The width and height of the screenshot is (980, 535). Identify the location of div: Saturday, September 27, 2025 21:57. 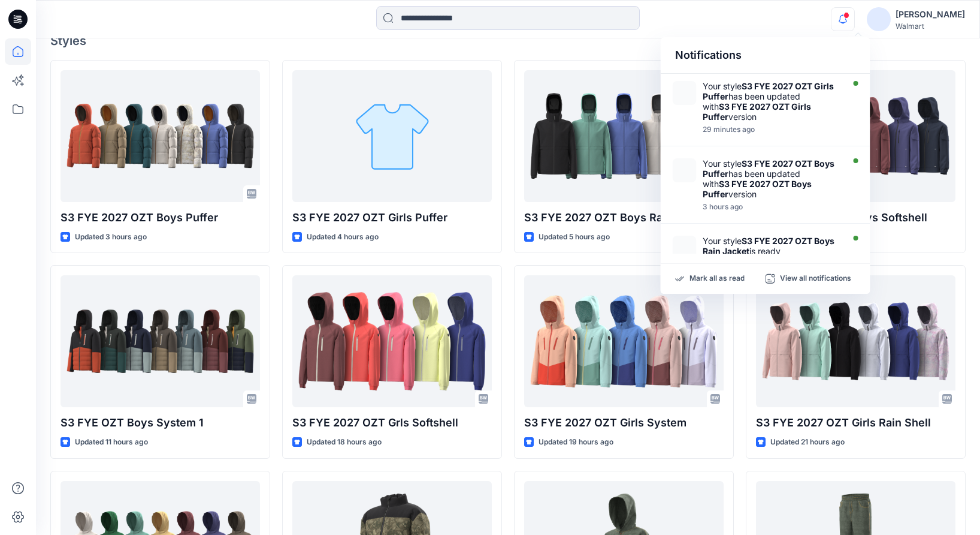
(772, 129).